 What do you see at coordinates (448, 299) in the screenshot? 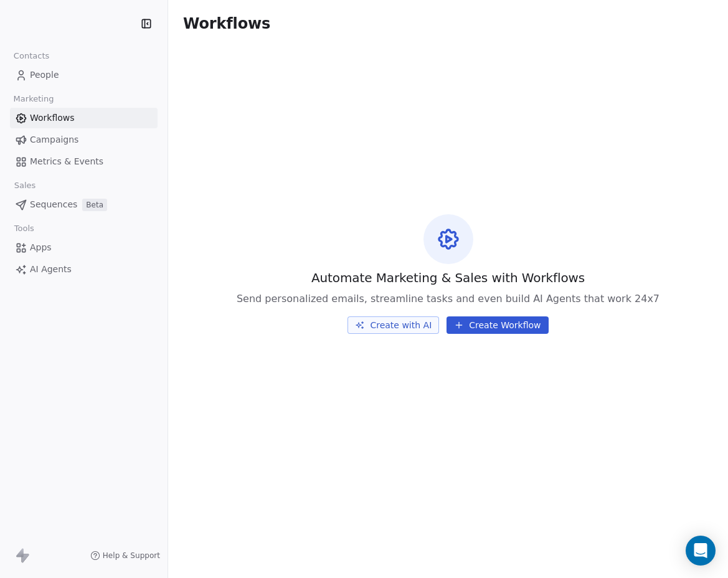
I see `span: Send personalized emails, streamline tasks and even build AI Agents that work 24x7` at bounding box center [448, 299].